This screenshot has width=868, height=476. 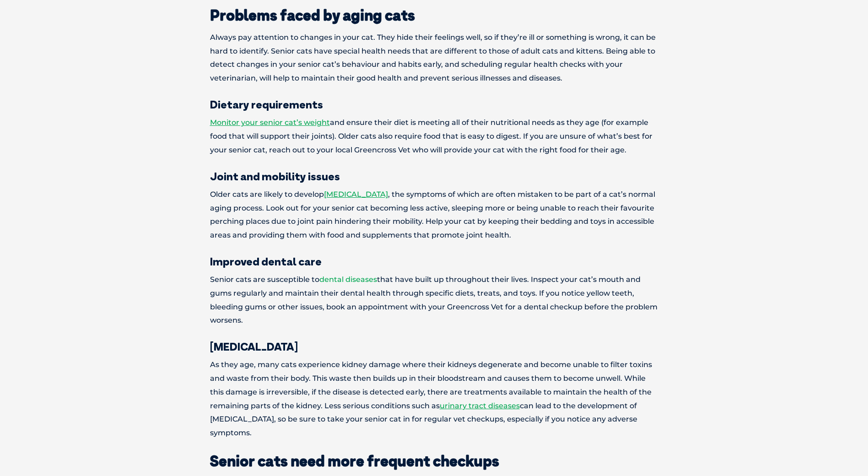 I want to click on strong: Problems faced by aging cats, so click(x=312, y=15).